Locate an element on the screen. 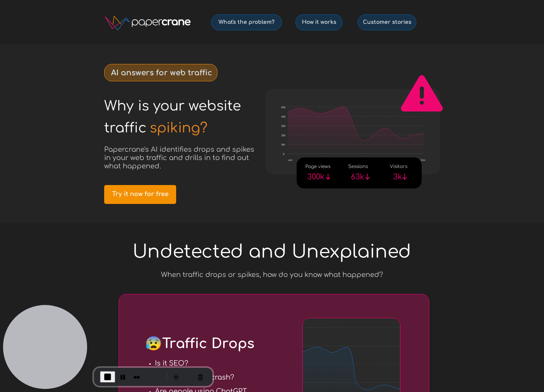 The image size is (544, 392). span: Sessions is located at coordinates (358, 167).